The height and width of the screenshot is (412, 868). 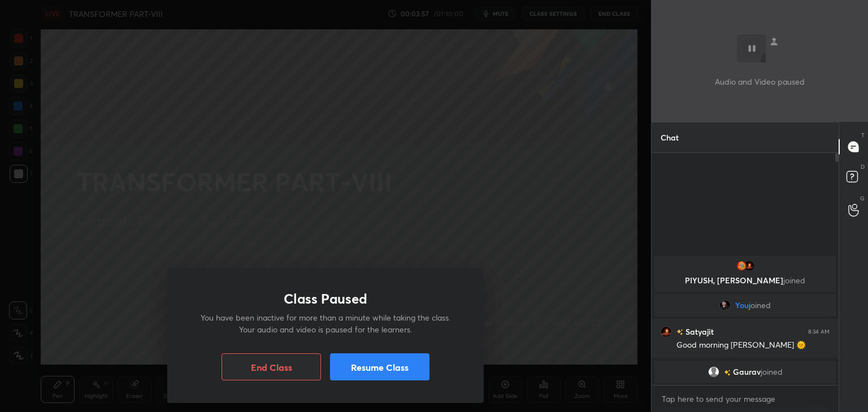 I want to click on h1: Class Paused, so click(x=326, y=298).